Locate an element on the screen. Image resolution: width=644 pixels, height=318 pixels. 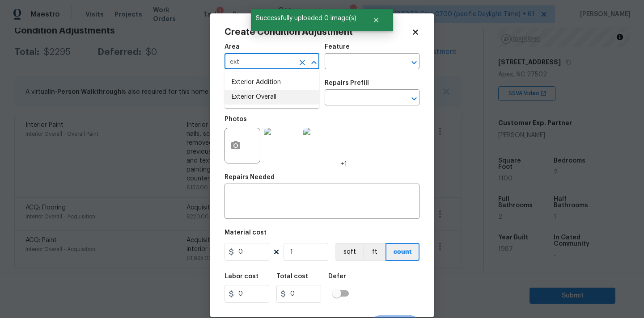
h5: Photos is located at coordinates (236, 119).